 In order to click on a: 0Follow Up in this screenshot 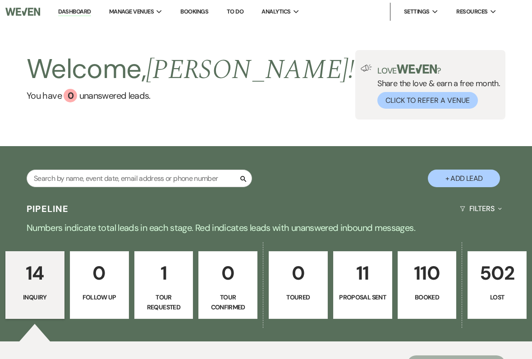, I will do `click(99, 285)`.